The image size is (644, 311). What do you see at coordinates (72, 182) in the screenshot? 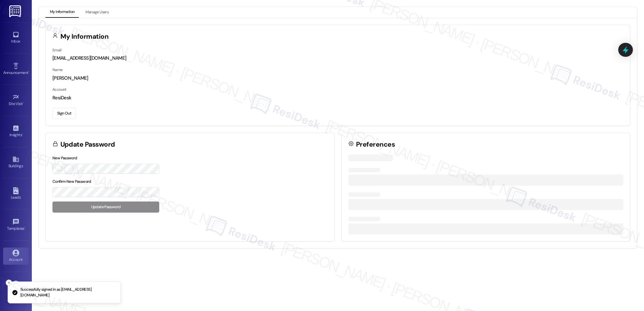
I see `label: Confirm New Password` at bounding box center [72, 182].